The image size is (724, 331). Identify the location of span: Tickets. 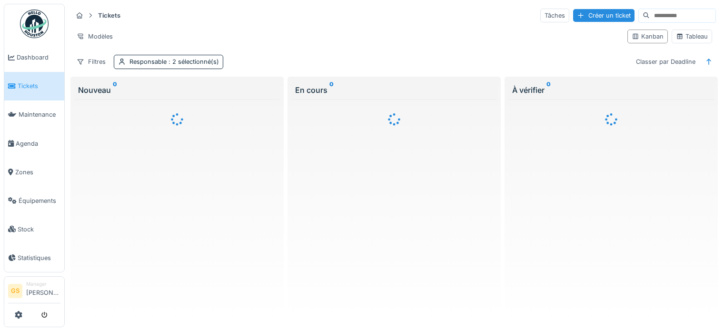
(39, 86).